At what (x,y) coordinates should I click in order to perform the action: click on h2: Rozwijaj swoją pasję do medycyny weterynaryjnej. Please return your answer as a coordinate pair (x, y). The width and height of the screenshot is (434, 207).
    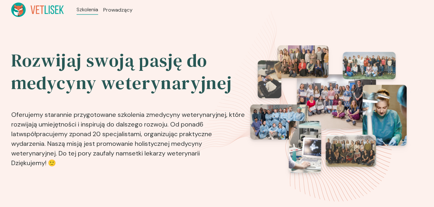
    Looking at the image, I should click on (129, 72).